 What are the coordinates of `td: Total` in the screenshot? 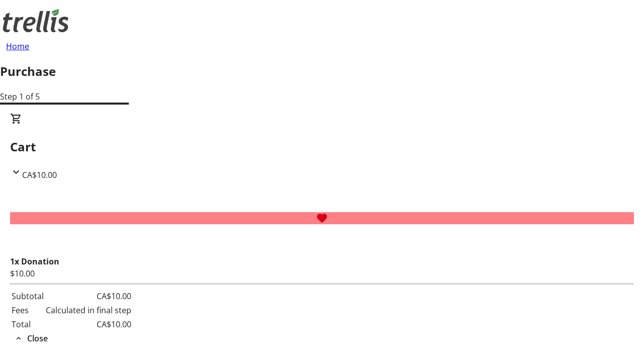 It's located at (28, 324).